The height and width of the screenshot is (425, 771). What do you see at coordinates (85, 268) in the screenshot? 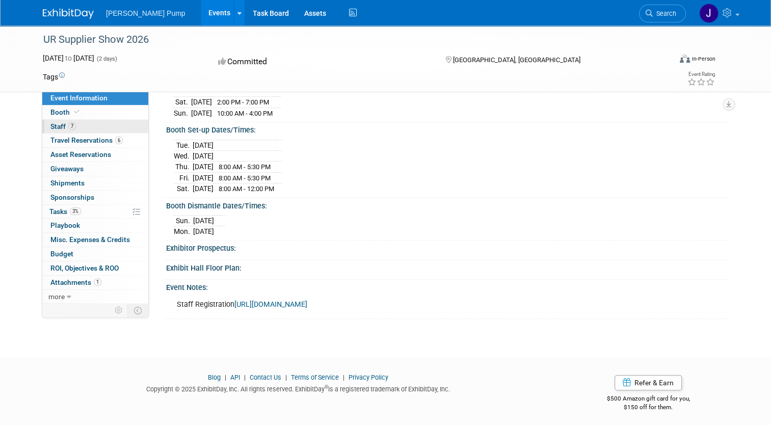
I see `span: ROI, Objectives & ROO` at bounding box center [85, 268].